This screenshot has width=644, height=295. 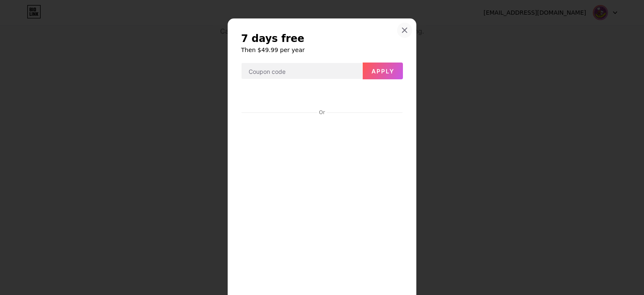 What do you see at coordinates (301, 71) in the screenshot?
I see `input: Coupon code` at bounding box center [301, 71].